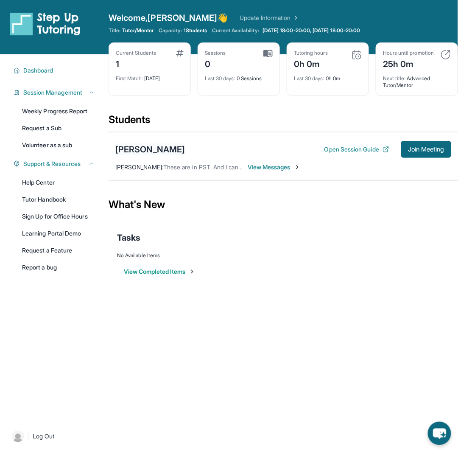 This screenshot has height=452, width=458. Describe the element at coordinates (59, 128) in the screenshot. I see `a: Request a Sub` at that location.